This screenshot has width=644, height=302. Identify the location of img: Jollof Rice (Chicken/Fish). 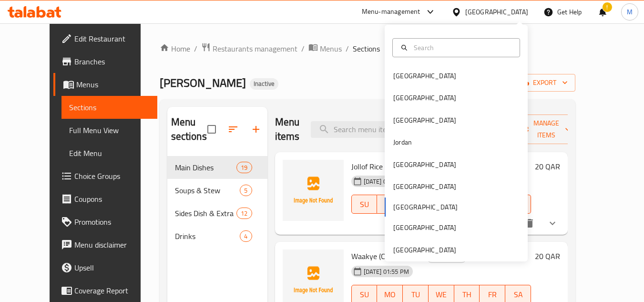
(313, 190).